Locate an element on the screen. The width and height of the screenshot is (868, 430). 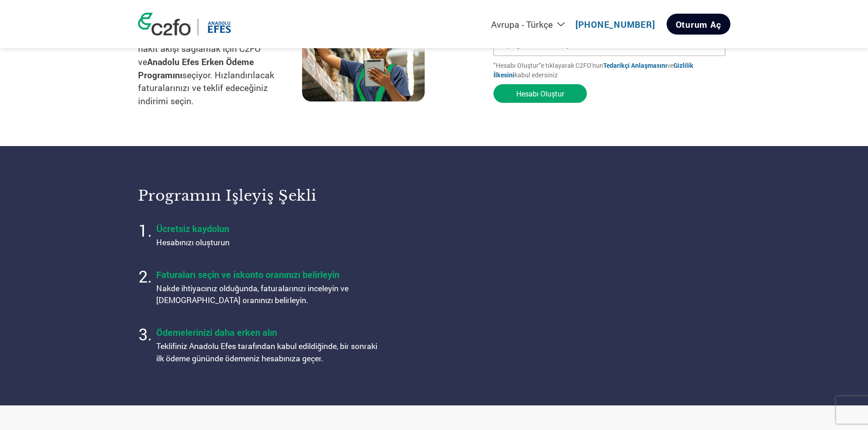
h4: Ödemelerinizi daha erken alın is located at coordinates (270, 332).